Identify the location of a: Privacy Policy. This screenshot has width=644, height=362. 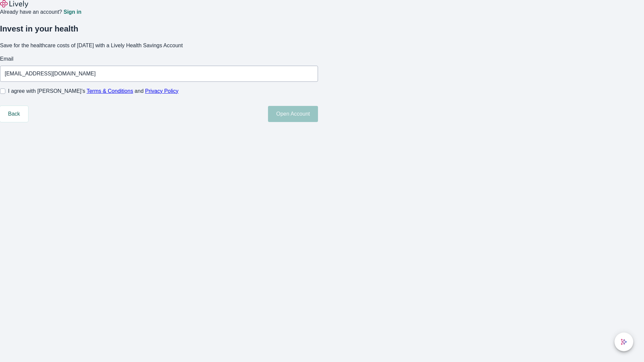
(162, 91).